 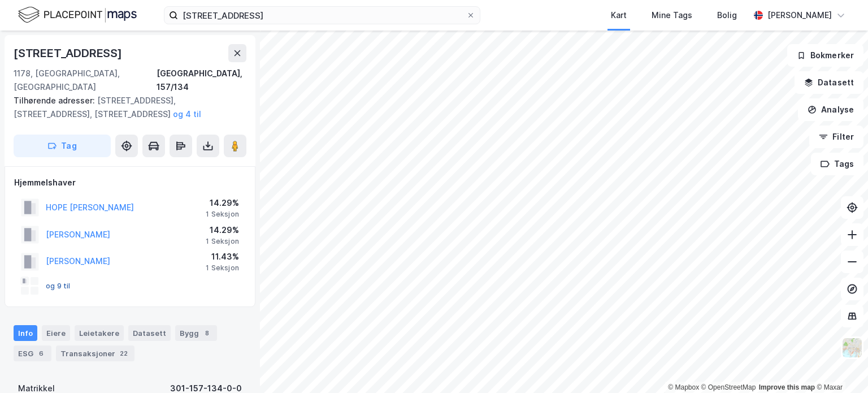 What do you see at coordinates (149, 333) in the screenshot?
I see `div: Datasett` at bounding box center [149, 333].